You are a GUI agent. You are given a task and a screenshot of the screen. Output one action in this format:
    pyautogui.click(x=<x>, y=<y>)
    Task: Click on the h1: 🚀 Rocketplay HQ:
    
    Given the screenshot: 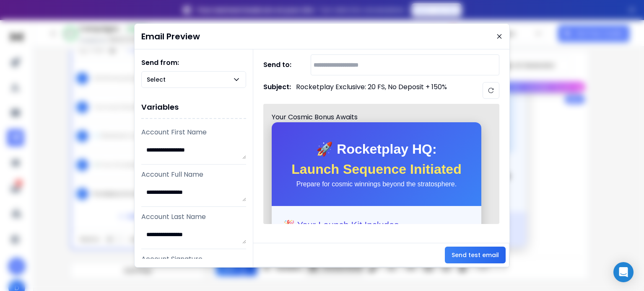 What is the action you would take?
    pyautogui.click(x=376, y=159)
    